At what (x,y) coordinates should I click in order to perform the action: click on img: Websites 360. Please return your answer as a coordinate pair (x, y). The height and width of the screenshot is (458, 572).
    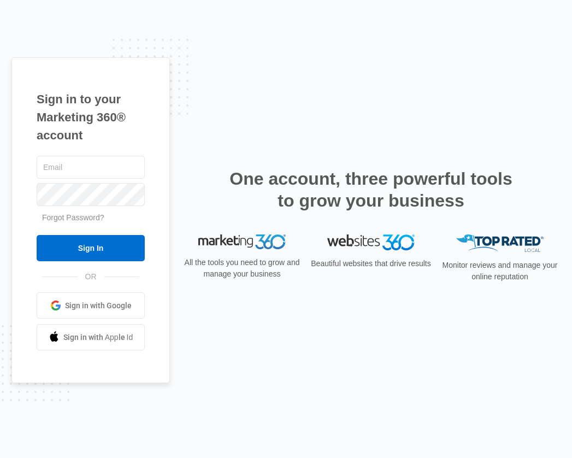
    Looking at the image, I should click on (371, 242).